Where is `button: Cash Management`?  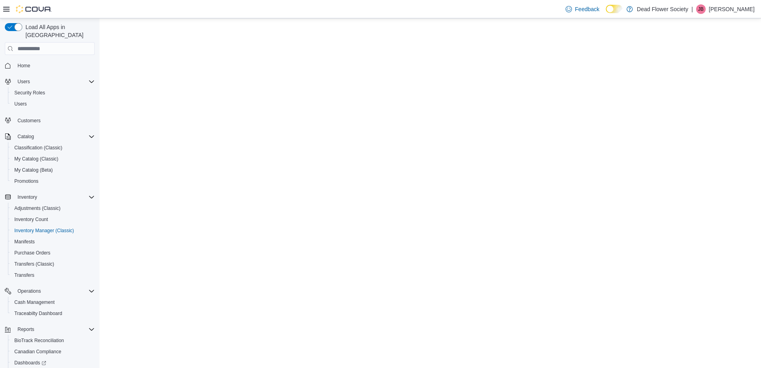 button: Cash Management is located at coordinates (53, 302).